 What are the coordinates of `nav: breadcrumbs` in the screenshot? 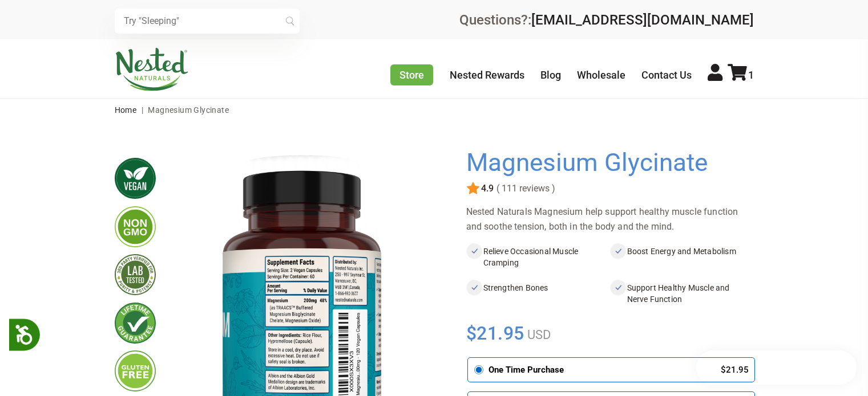 It's located at (434, 110).